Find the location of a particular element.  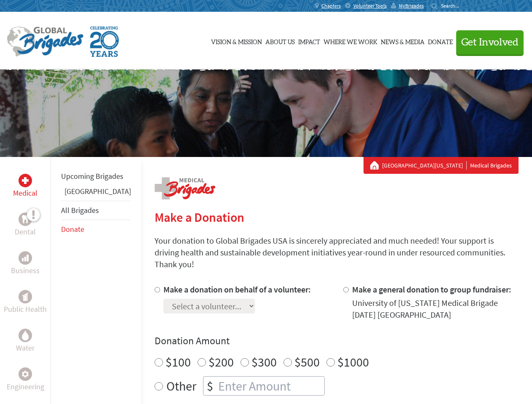

img: logo-medical.png is located at coordinates (185, 188).